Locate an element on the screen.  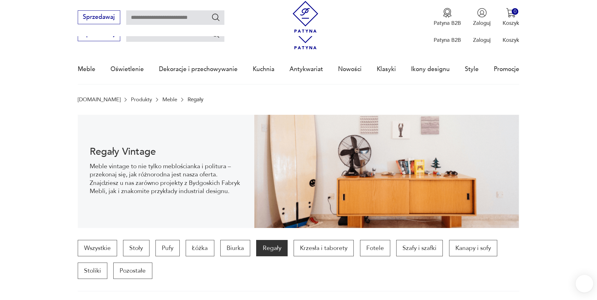
img: Ikona koszyka is located at coordinates (510, 13).